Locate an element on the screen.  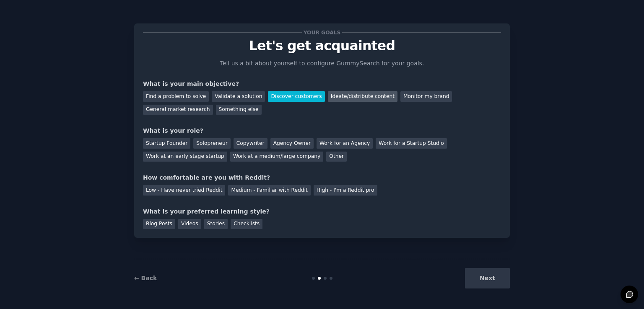
span: Your goals is located at coordinates (322, 32).